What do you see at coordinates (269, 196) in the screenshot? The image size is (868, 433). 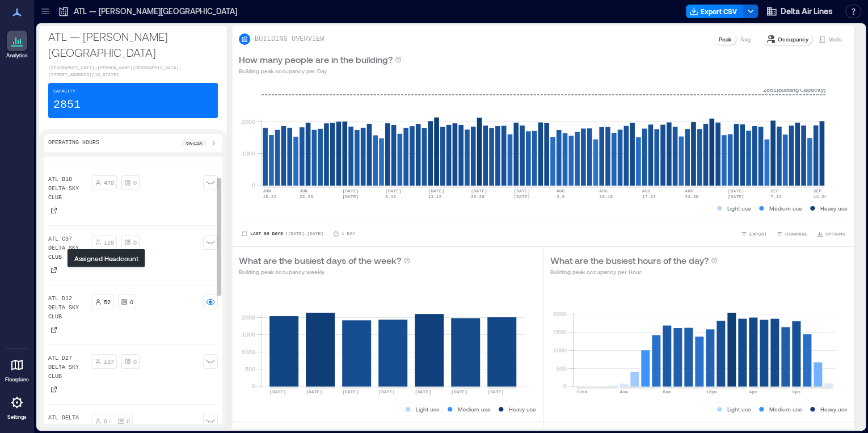 I see `text: 15-21` at bounding box center [269, 196].